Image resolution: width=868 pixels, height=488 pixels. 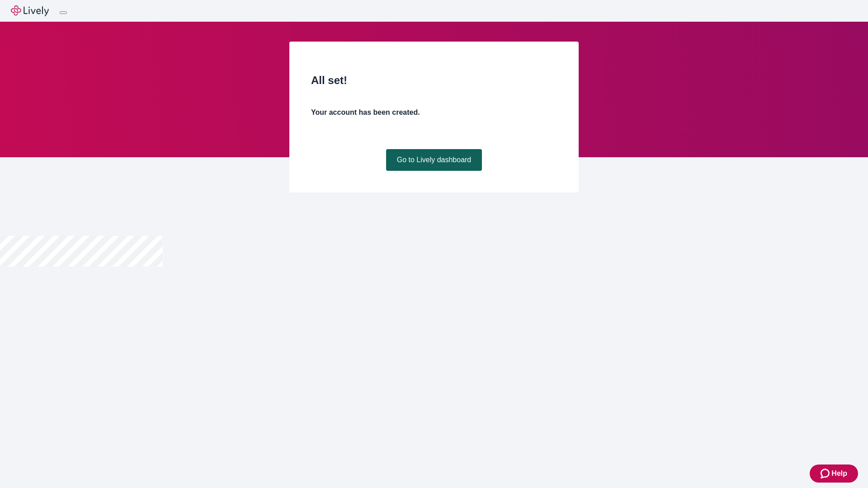 I want to click on a: Go to Lively dashboard, so click(x=434, y=160).